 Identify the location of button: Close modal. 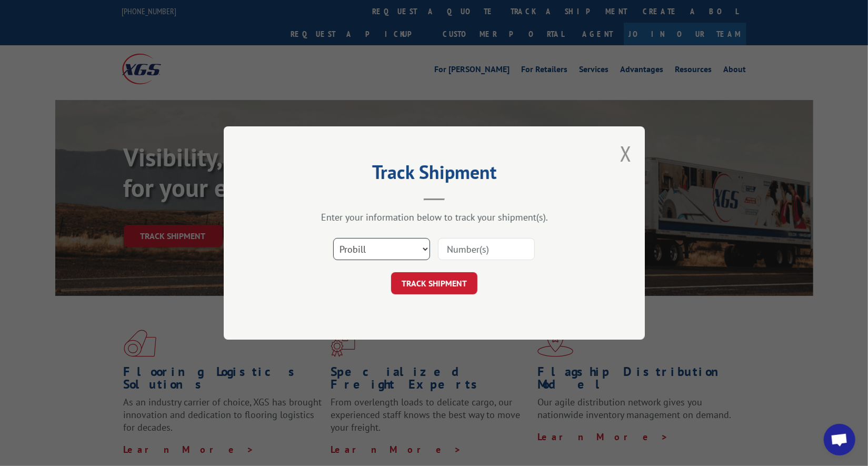
(626, 153).